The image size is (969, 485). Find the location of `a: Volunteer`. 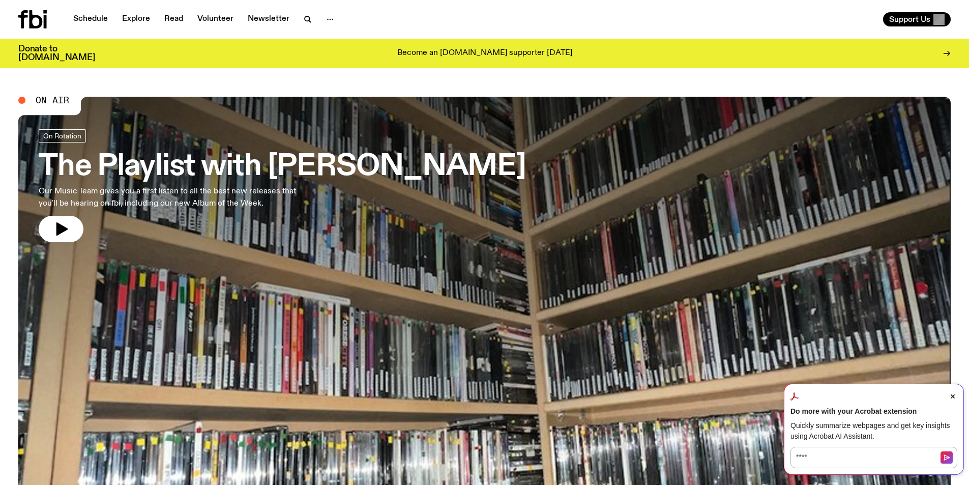

a: Volunteer is located at coordinates (215, 19).